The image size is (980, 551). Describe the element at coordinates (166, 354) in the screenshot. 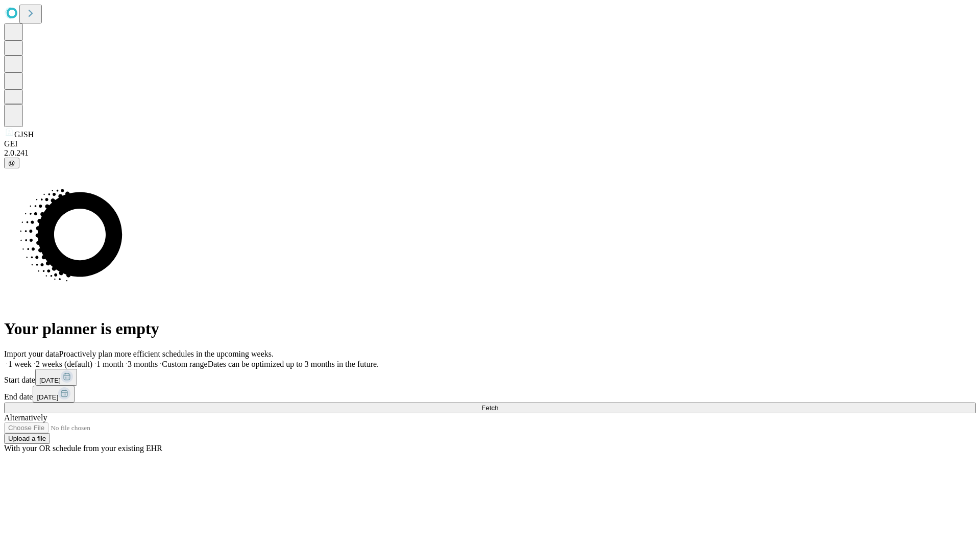

I see `span: Proactively plan more efficient schedules in the upcoming weeks.` at that location.